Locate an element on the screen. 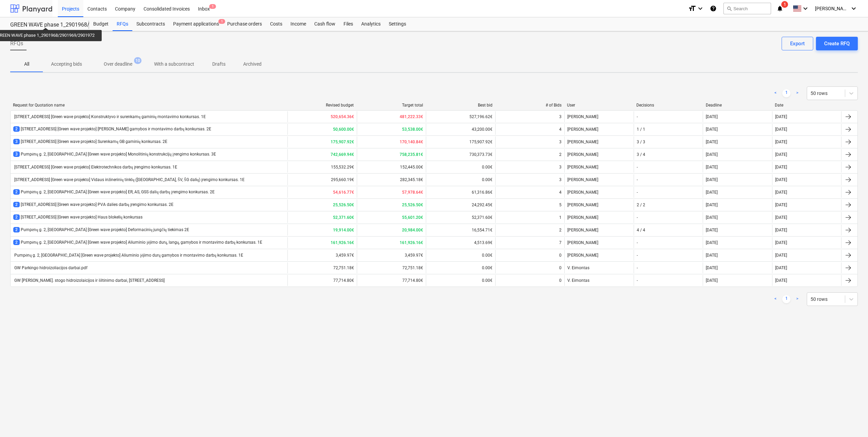 The image size is (868, 437). i: Knowledge base is located at coordinates (713, 9).